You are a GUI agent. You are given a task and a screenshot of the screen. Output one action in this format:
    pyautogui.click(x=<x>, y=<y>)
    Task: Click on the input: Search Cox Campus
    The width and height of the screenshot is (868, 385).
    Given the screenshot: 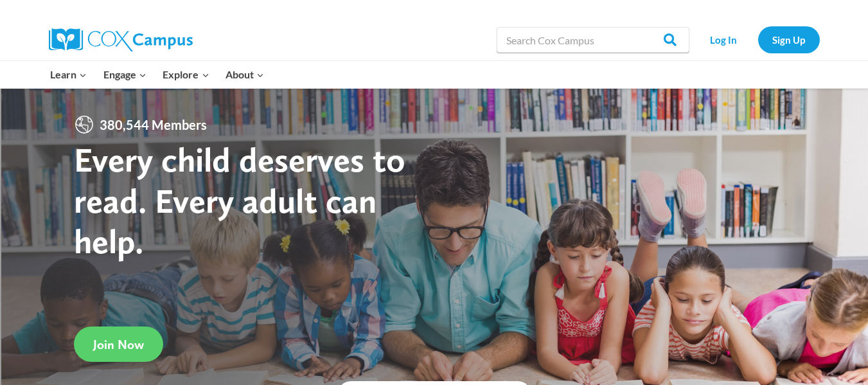 What is the action you would take?
    pyautogui.click(x=594, y=40)
    